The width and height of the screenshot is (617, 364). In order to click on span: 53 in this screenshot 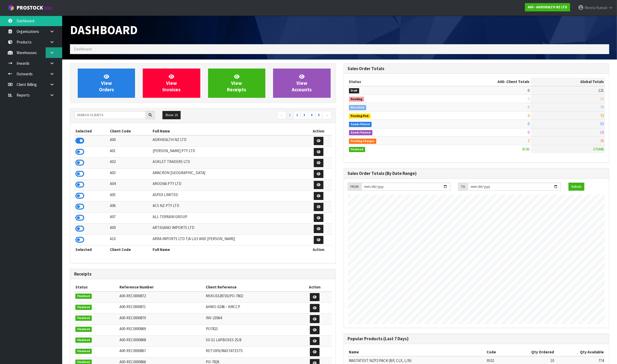, I will do `click(602, 124)`.